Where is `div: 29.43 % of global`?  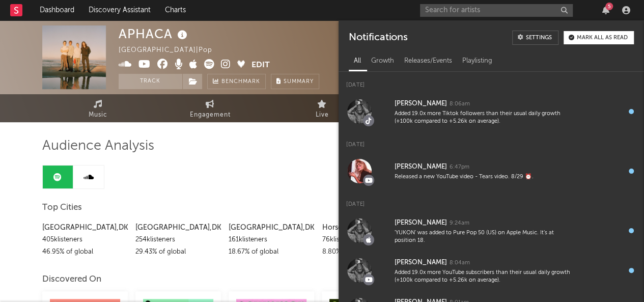 div: 29.43 % of global is located at coordinates (178, 252).